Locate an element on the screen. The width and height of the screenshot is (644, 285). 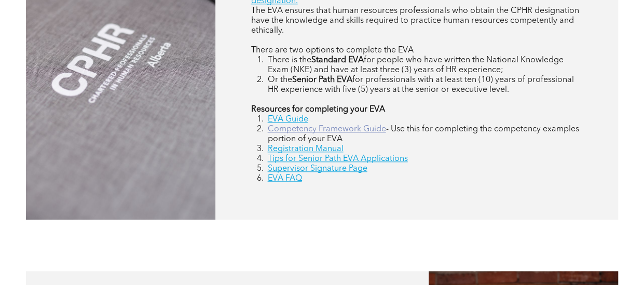
a: EVA Guide is located at coordinates (288, 120).